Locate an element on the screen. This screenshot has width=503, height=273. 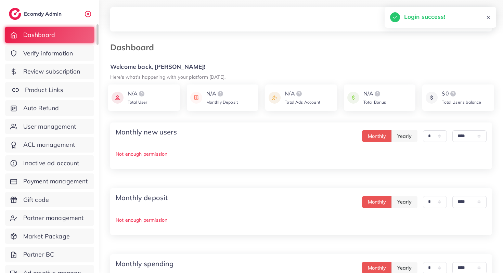
a: Partner BC is located at coordinates (50, 254).